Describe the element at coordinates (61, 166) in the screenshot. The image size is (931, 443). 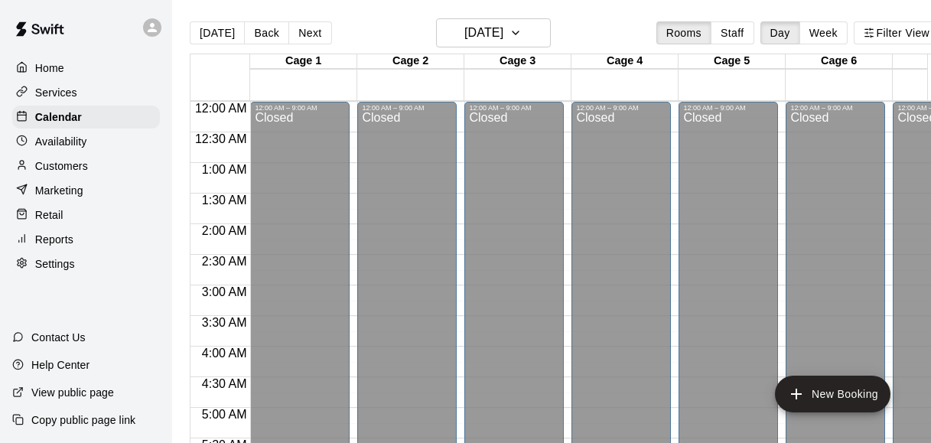
I see `p: Customers` at that location.